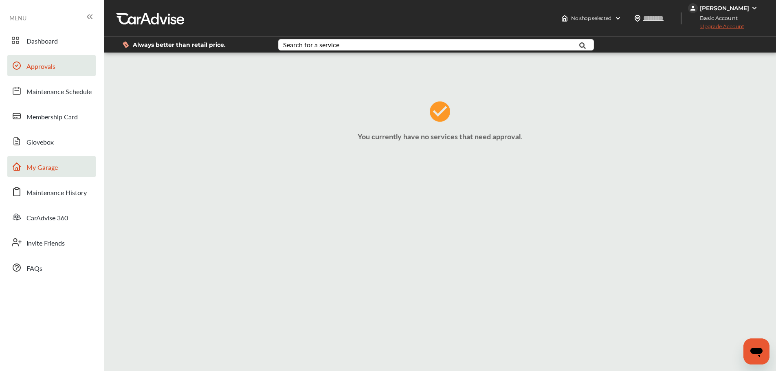  What do you see at coordinates (51, 242) in the screenshot?
I see `a: Invite Friends` at bounding box center [51, 242].